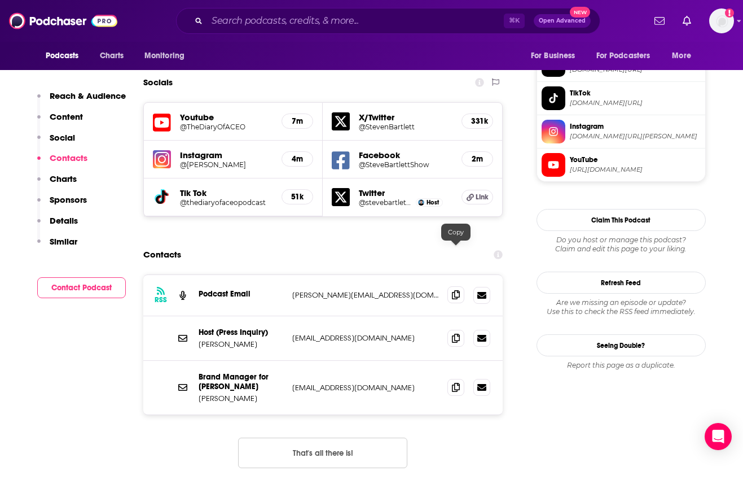  Describe the element at coordinates (406, 126) in the screenshot. I see `h5: @StevenBartlett` at that location.